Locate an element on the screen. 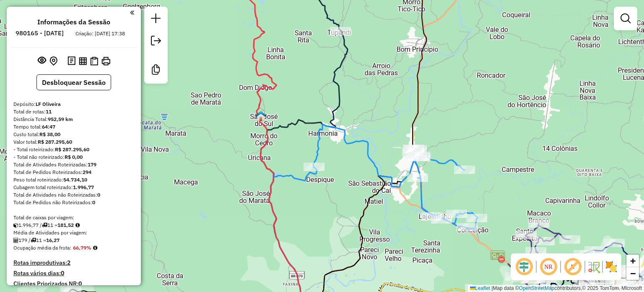 The width and height of the screenshot is (644, 292). a: Nova sessão e pesquisa is located at coordinates (156, 19).